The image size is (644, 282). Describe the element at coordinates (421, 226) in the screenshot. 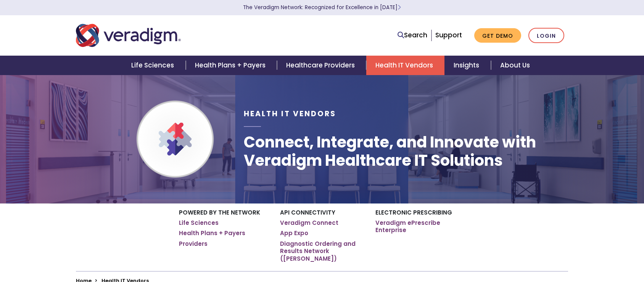

I see `a: Veradigm ePrescribe Enterprise` at that location.